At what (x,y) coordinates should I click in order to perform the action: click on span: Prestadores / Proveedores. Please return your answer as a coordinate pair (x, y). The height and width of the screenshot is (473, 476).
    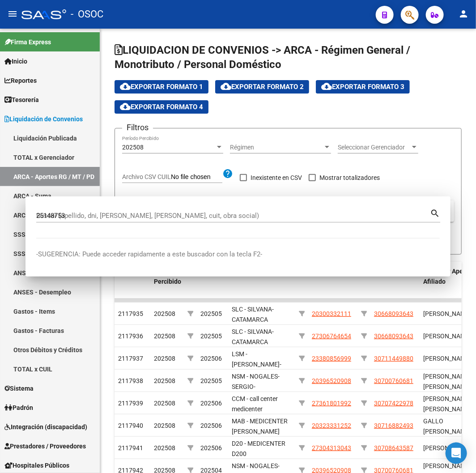
    Looking at the image, I should click on (45, 446).